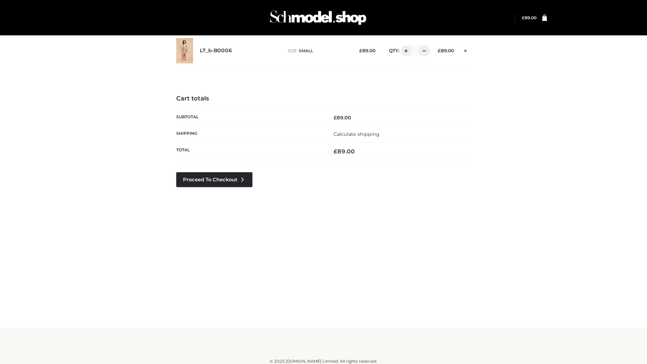 The width and height of the screenshot is (647, 364). Describe the element at coordinates (306, 51) in the screenshot. I see `span: SMALL` at that location.